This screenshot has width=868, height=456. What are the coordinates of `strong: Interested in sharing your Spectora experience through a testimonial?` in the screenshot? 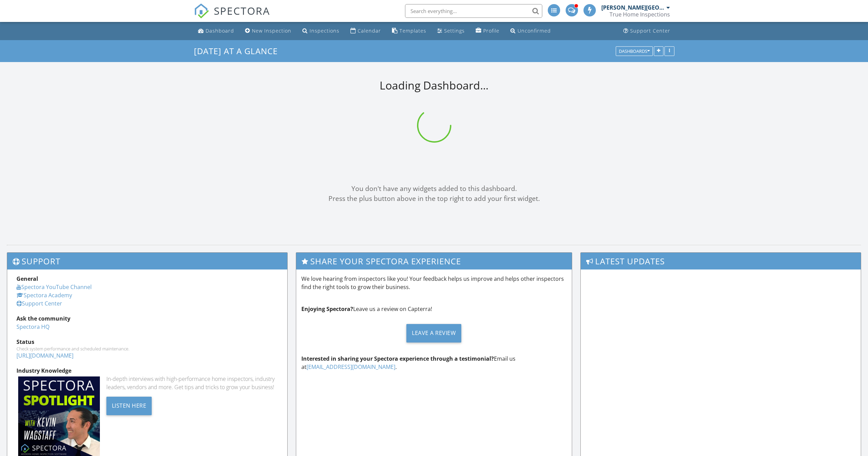 It's located at (397, 359).